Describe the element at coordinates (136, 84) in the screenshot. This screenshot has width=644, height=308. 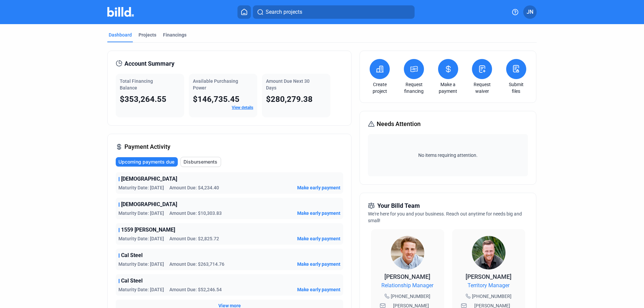
I see `span: Total Financing Balance` at that location.